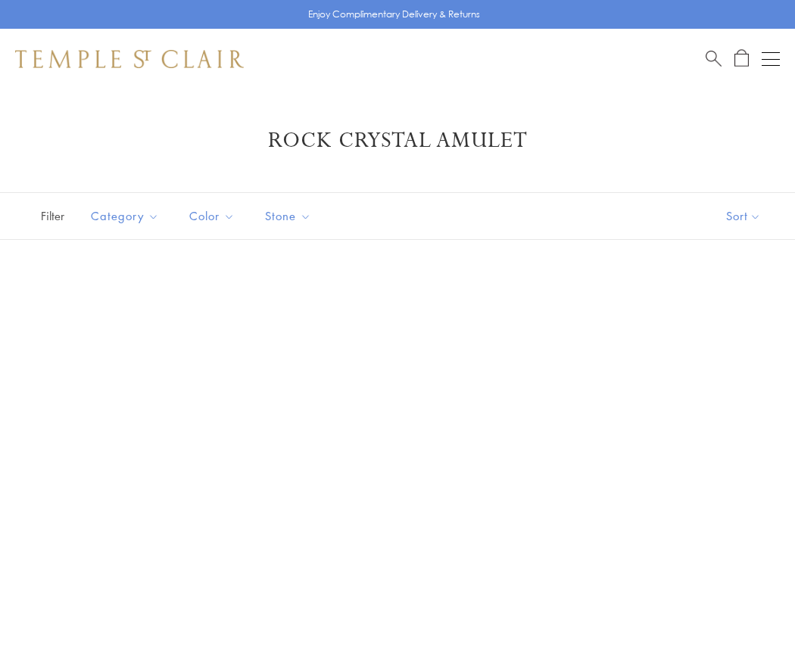 This screenshot has width=795, height=672. Describe the element at coordinates (744, 216) in the screenshot. I see `button: Show sort by` at that location.